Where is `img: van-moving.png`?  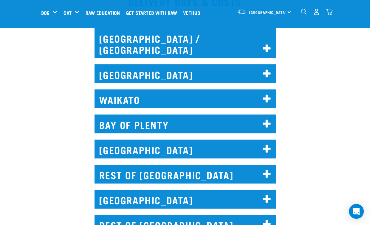
img: van-moving.png is located at coordinates (242, 12).